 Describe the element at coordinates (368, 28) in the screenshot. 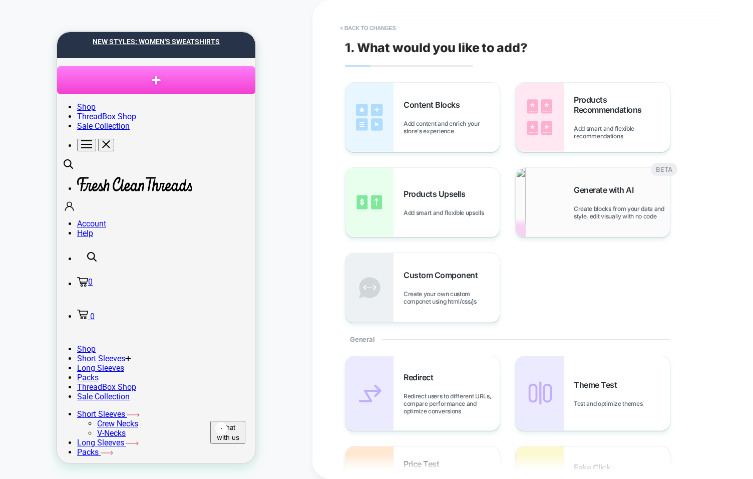

I see `button: < Back to changes` at that location.